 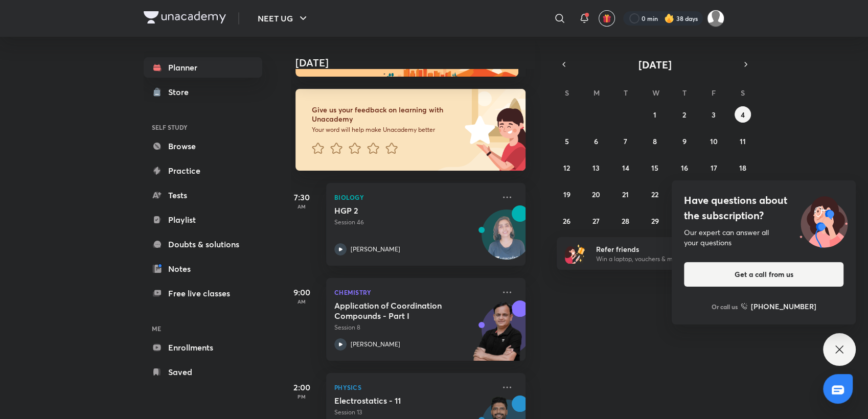 I want to click on abbr: October 2, 2025, so click(x=684, y=115).